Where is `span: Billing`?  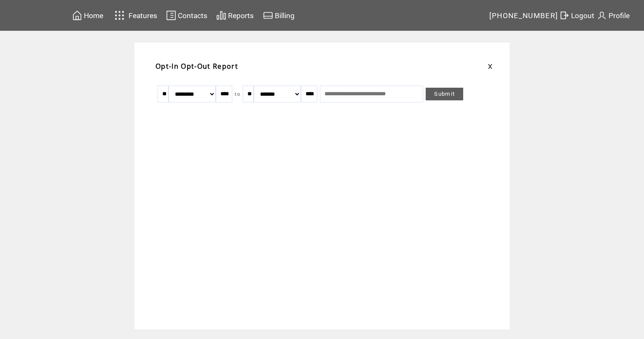 span: Billing is located at coordinates (285, 15).